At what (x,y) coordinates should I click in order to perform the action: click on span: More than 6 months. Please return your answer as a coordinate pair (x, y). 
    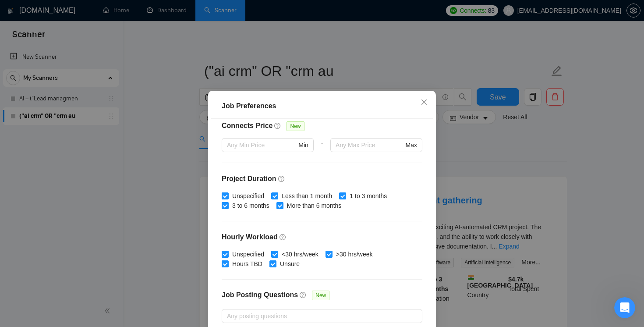
    Looking at the image, I should click on (315, 206).